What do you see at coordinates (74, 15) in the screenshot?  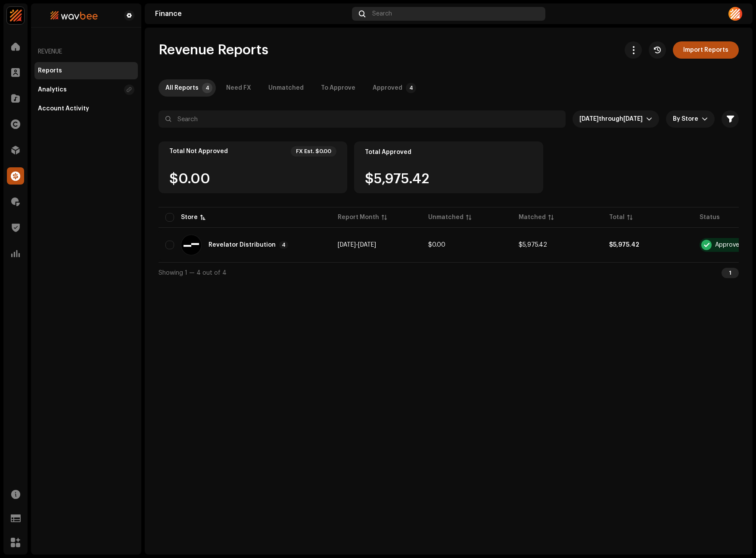 I see `img: 80b39ab6-6ad5-4674-8943-5cc4091564f4` at bounding box center [74, 15].